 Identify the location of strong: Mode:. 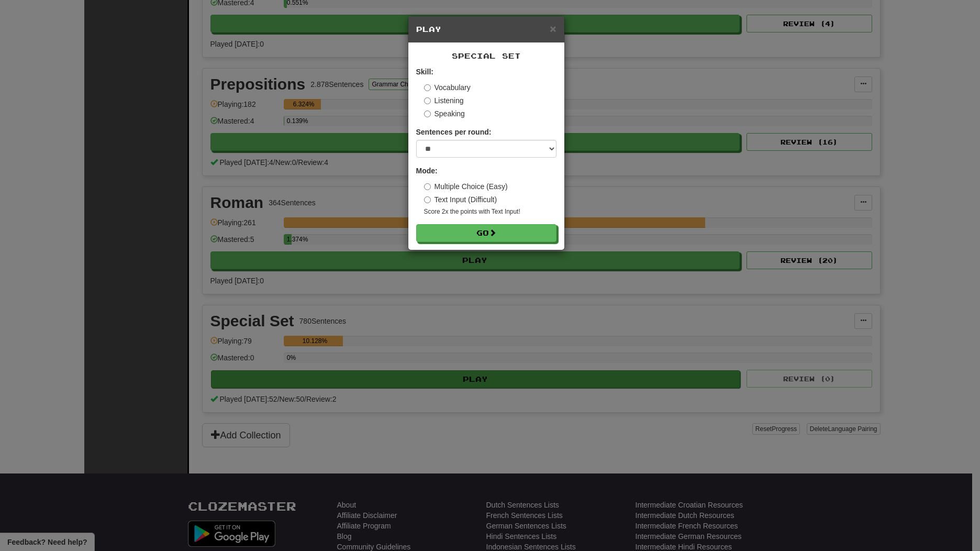
(427, 171).